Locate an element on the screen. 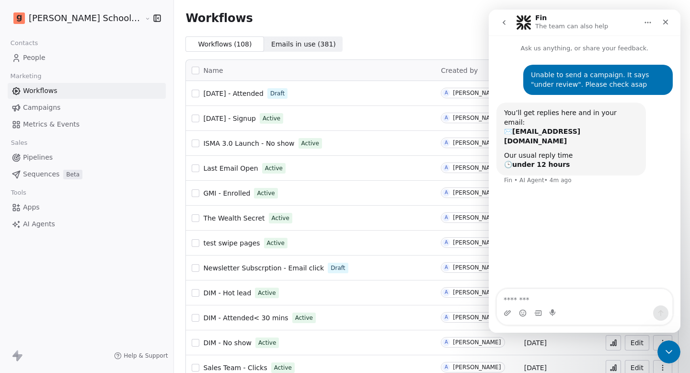 This screenshot has width=690, height=373. a: Edit is located at coordinates (637, 342).